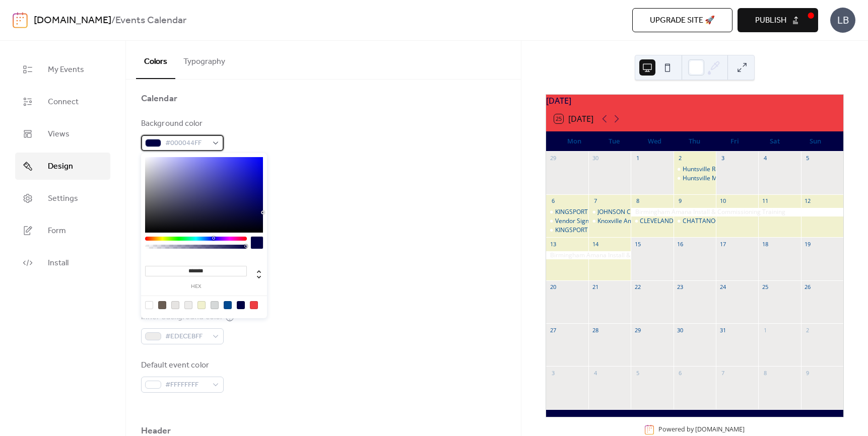 The height and width of the screenshot is (436, 868). Describe the element at coordinates (159, 99) in the screenshot. I see `div: Calendar` at that location.